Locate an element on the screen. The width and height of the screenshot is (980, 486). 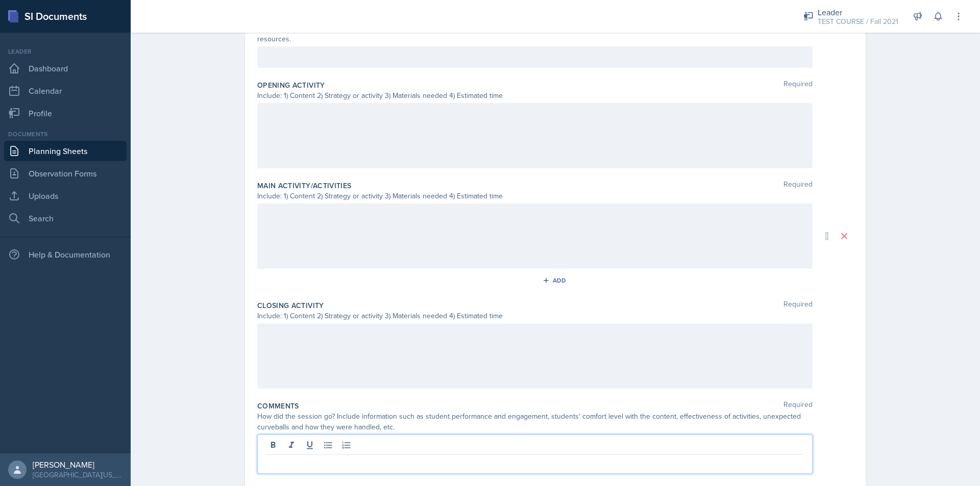
a: Search is located at coordinates (65, 219).